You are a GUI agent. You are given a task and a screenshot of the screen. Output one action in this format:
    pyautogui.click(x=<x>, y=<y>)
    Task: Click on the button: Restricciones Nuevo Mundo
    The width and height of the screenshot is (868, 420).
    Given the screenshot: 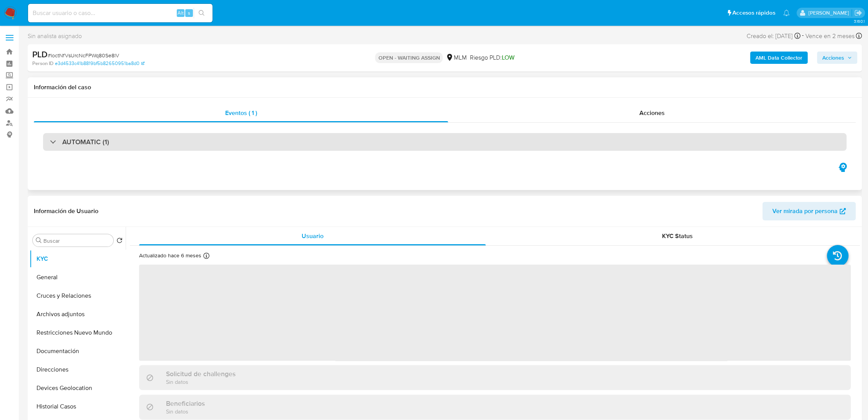 What is the action you would take?
    pyautogui.click(x=78, y=332)
    